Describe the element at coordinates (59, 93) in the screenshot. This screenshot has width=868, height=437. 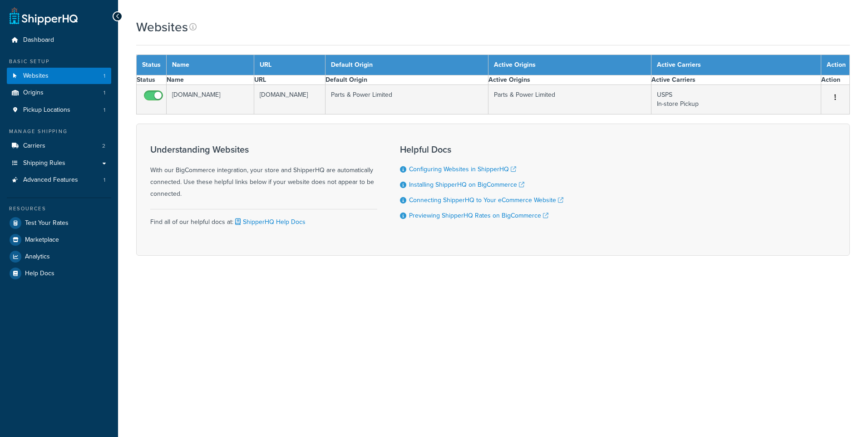
I see `li: Origins` at that location.